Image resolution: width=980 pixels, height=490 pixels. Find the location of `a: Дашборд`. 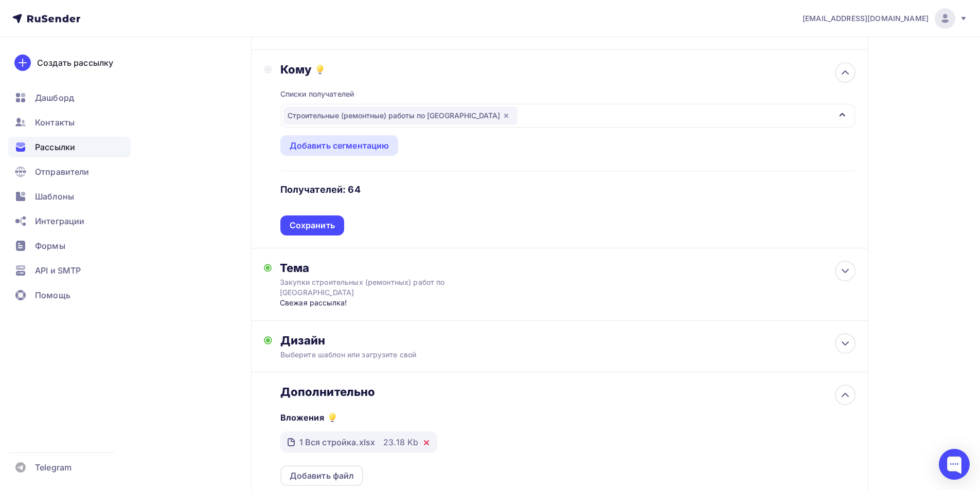

a: Дашборд is located at coordinates (69, 97).